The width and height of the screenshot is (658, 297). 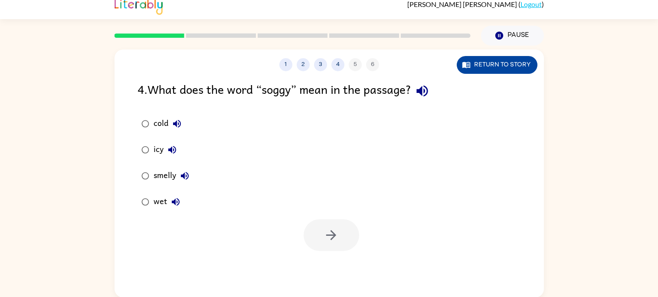 I want to click on button: Return to story, so click(x=497, y=65).